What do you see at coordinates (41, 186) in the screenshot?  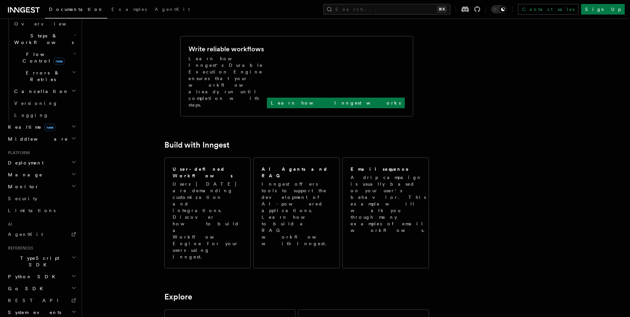 I see `button: Monitor` at bounding box center [41, 186].